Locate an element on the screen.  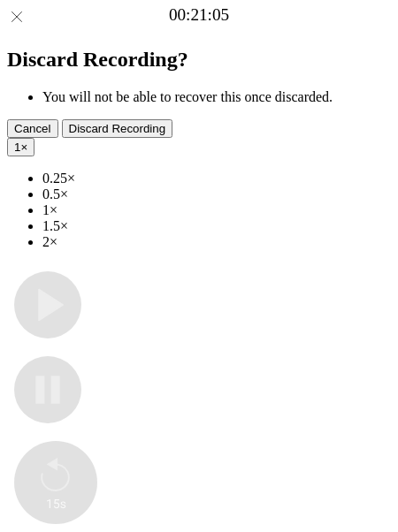
li: 1.5× is located at coordinates (217, 226).